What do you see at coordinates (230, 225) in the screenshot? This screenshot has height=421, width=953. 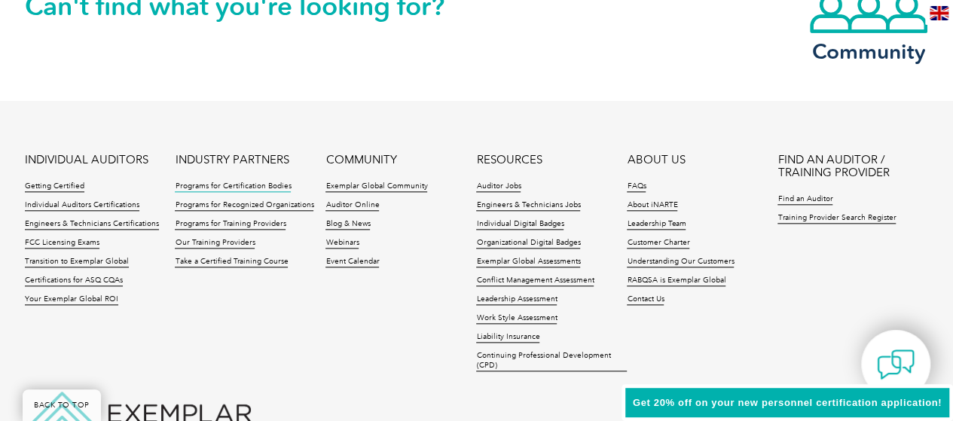 I see `a: Programs for Training Providers` at bounding box center [230, 225].